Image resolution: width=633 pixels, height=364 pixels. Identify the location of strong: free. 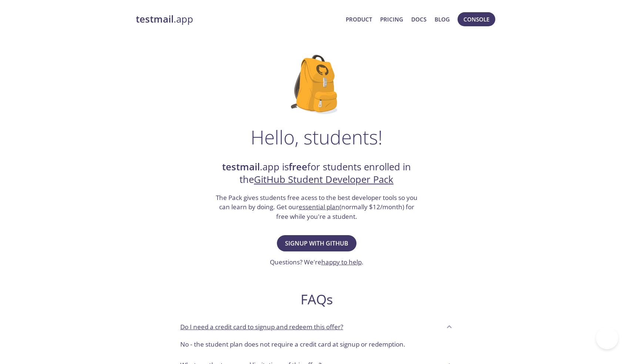
(298, 166).